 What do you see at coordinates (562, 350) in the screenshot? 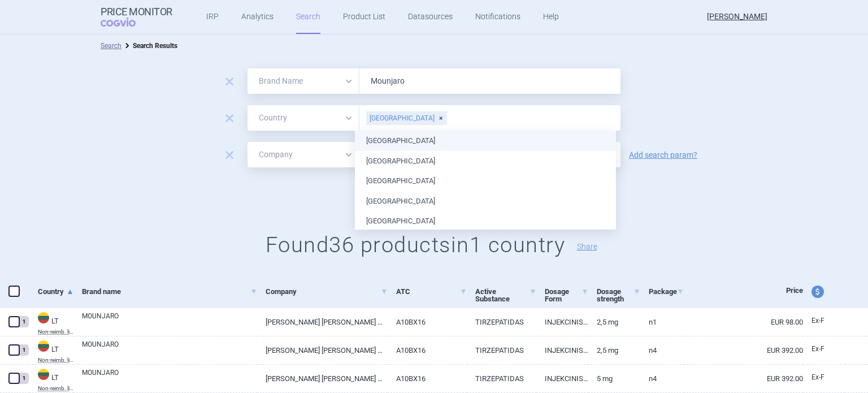
I see `a: INJEKCINIS TIRPALAS UŽPILDYTAME ŠVIRKŠTIKLYJE` at bounding box center [562, 350].